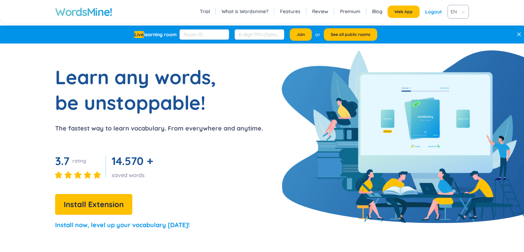 The height and width of the screenshot is (252, 524). What do you see at coordinates (205, 11) in the screenshot?
I see `a: Trial` at bounding box center [205, 11].